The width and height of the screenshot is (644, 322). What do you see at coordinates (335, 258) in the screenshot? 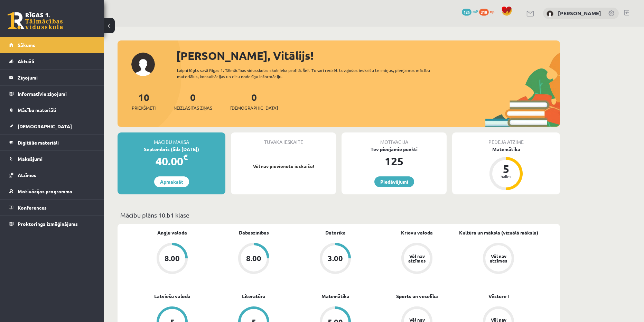
I see `div: 3.00` at bounding box center [335, 258].